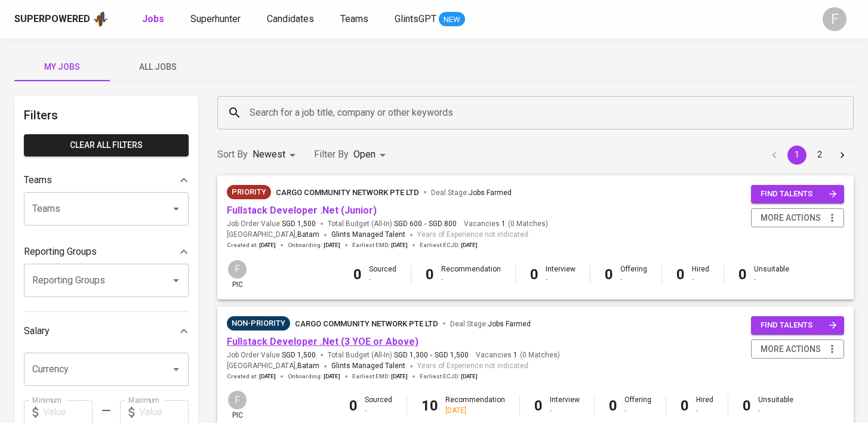  Describe the element at coordinates (232, 155) in the screenshot. I see `p: Sort By` at that location.